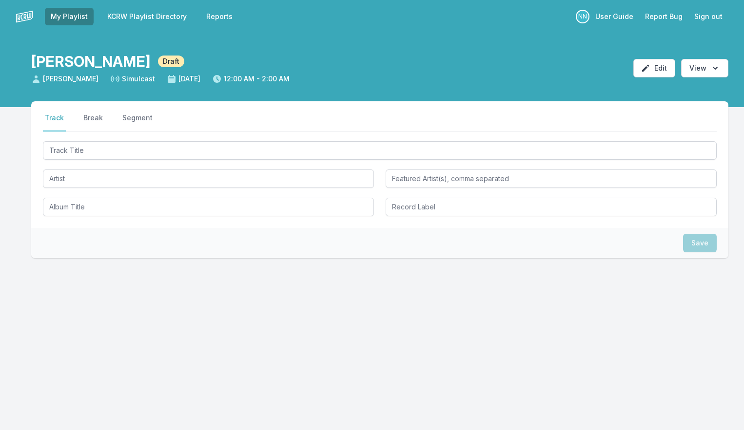 Image resolution: width=744 pixels, height=430 pixels. I want to click on input: Record Label, so click(551, 207).